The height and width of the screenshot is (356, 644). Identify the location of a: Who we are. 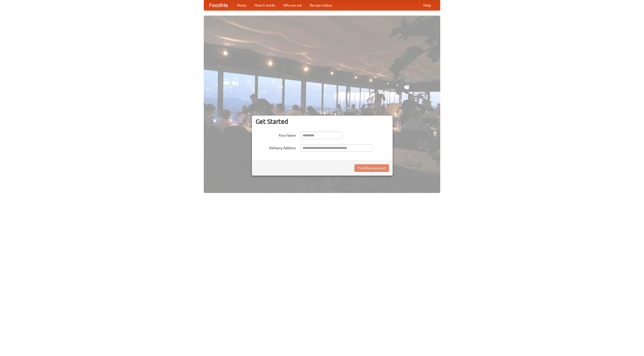
(292, 5).